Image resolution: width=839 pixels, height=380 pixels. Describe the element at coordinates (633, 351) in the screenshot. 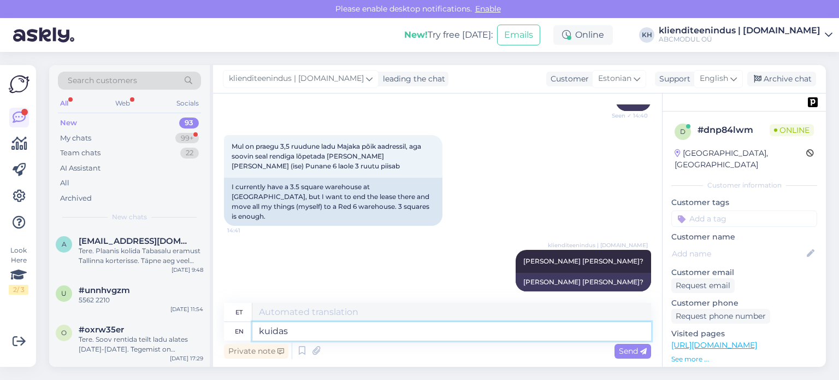

I see `span: Send` at that location.